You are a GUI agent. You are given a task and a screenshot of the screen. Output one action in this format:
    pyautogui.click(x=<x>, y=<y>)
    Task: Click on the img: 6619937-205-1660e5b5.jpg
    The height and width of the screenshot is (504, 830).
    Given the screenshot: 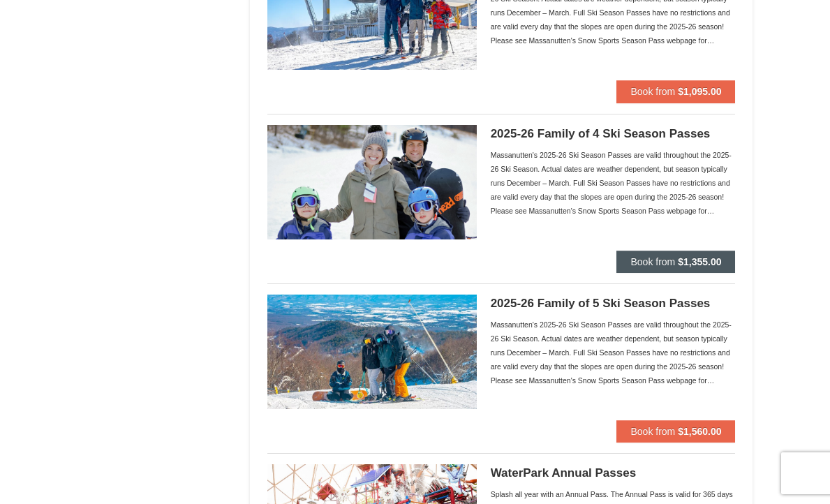 What is the action you would take?
    pyautogui.click(x=372, y=351)
    